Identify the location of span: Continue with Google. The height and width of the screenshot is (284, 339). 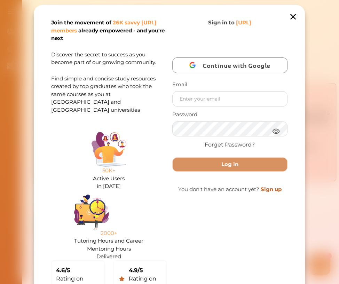
(238, 65).